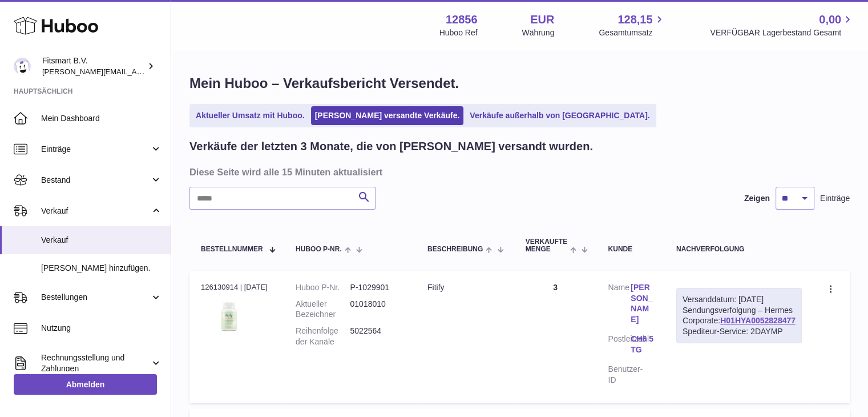  Describe the element at coordinates (322, 287) in the screenshot. I see `dt: Huboo P-Nr.` at that location.